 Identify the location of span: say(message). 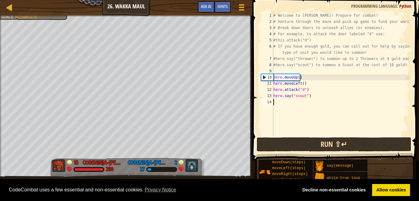
(340, 166).